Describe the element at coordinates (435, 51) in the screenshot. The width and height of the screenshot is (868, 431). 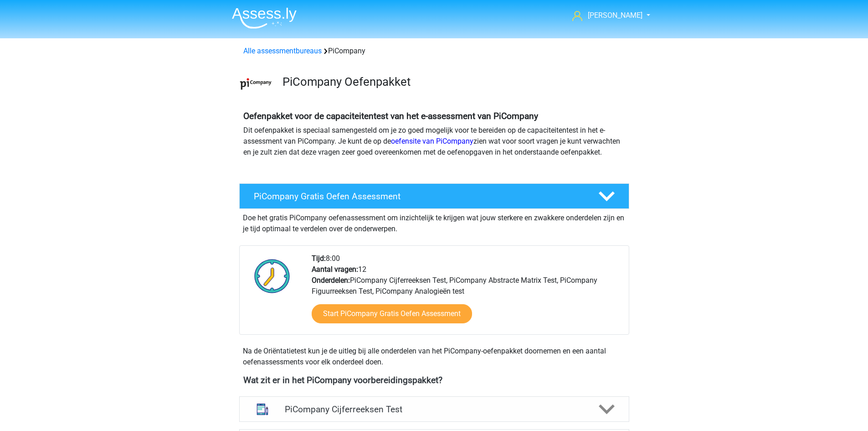
I see `div: PiCompany` at that location.